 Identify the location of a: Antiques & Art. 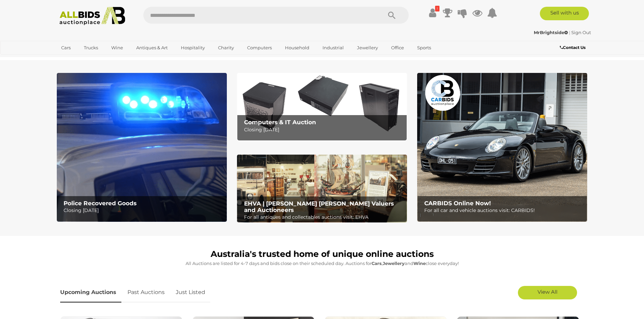
(152, 47).